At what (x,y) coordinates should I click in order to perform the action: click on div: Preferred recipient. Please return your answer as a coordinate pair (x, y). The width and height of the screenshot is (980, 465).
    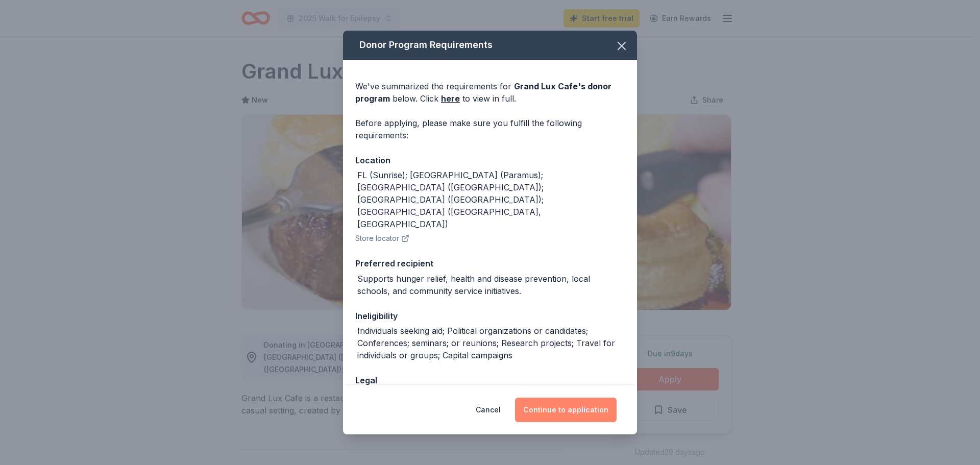
    Looking at the image, I should click on (490, 263).